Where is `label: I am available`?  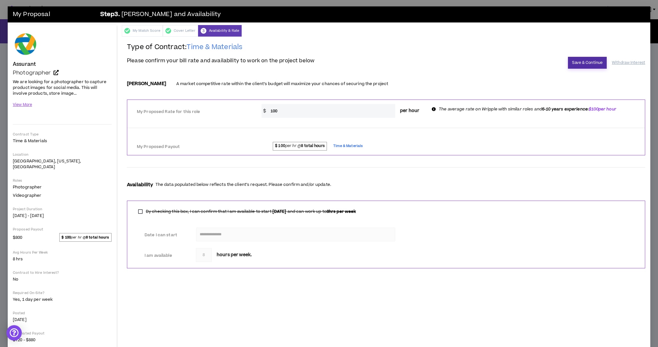 label: I am available is located at coordinates (163, 255).